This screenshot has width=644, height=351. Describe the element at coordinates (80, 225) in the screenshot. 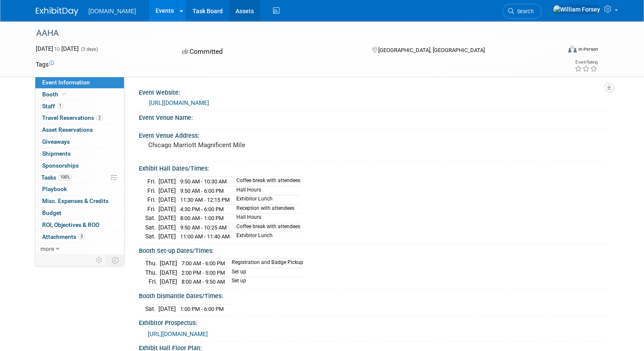

I see `a: ROI, Objectives & ROO` at that location.